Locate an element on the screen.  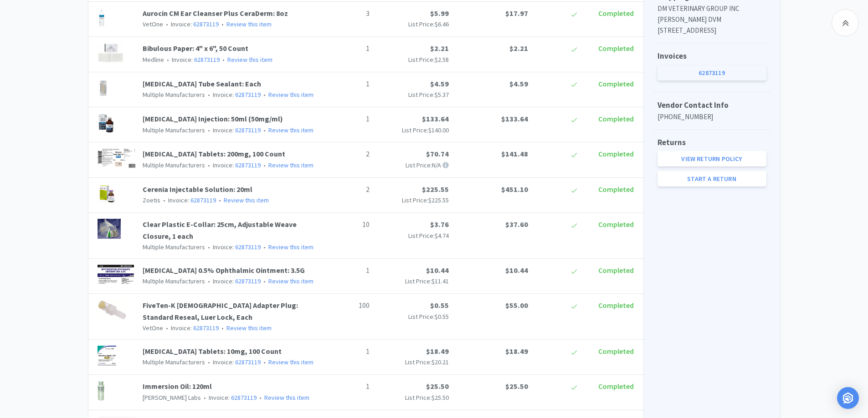
span: $141.48 is located at coordinates (514, 154).